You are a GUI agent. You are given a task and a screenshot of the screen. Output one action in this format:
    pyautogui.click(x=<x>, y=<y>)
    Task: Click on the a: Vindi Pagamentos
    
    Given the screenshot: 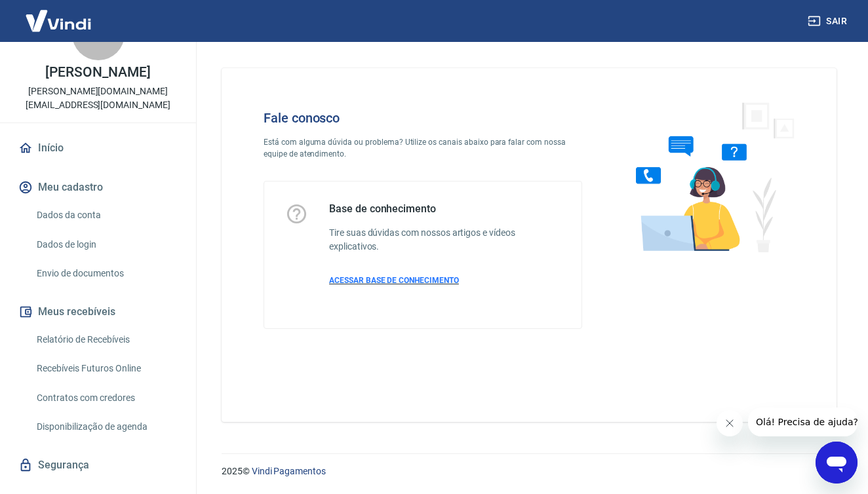 What is the action you would take?
    pyautogui.click(x=289, y=471)
    